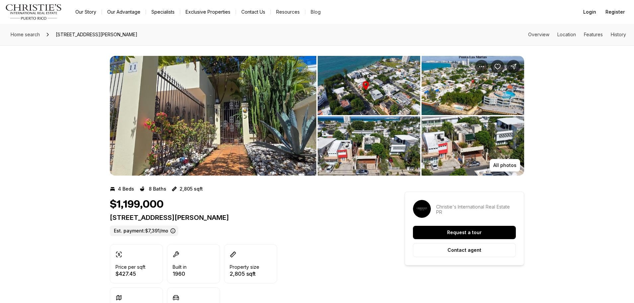  I want to click on p: 8 Baths, so click(157, 189).